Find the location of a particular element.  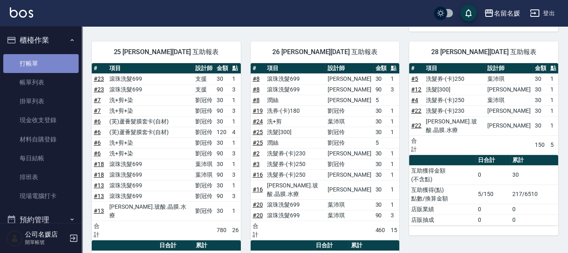

td: 217/6510 is located at coordinates (534, 194).